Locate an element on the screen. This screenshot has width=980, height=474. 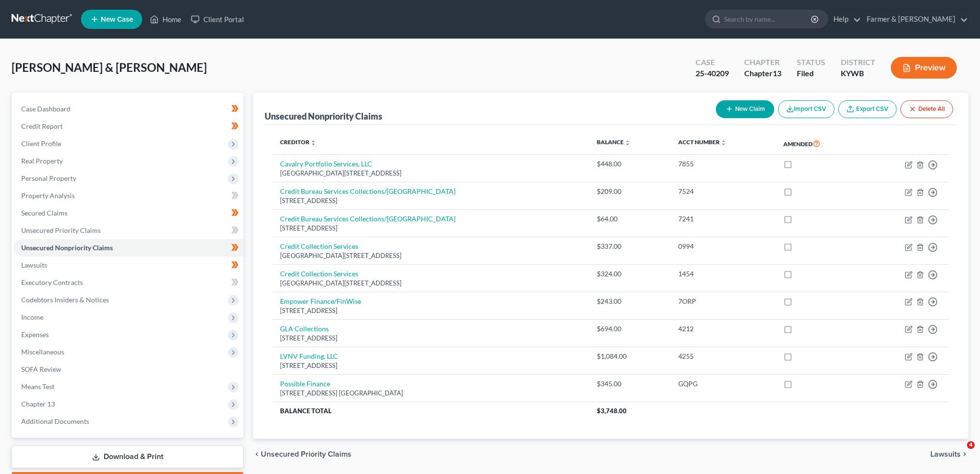
span: Credit Report is located at coordinates (42, 126).